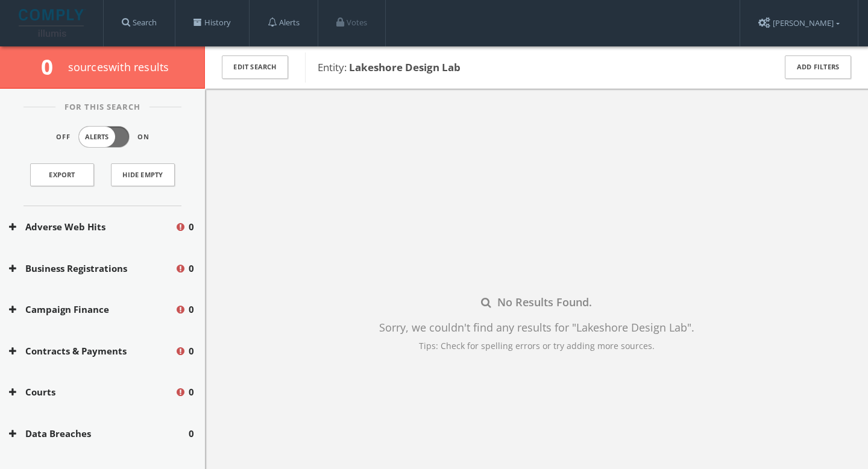  Describe the element at coordinates (92, 227) in the screenshot. I see `button: Adverse Web Hits` at that location.